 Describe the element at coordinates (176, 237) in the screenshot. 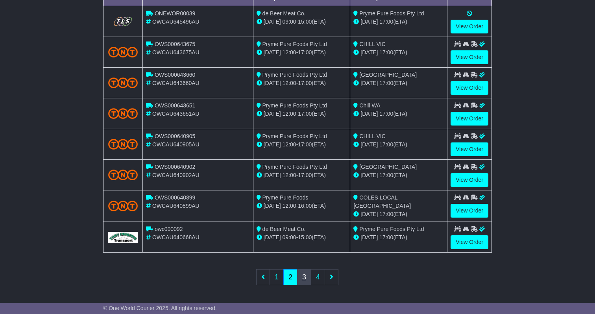

I see `span: OWCAU640668AU` at that location.